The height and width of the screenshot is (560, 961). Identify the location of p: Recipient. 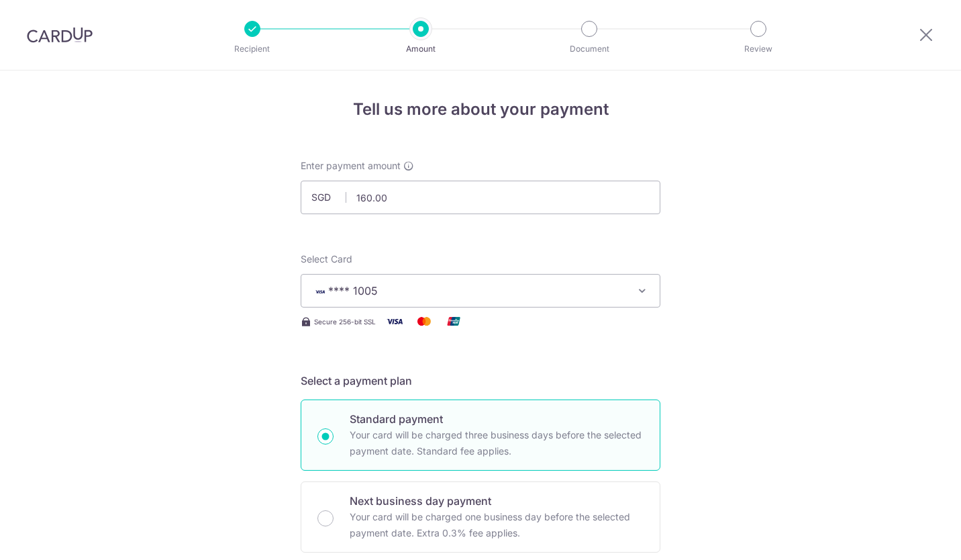
(252, 49).